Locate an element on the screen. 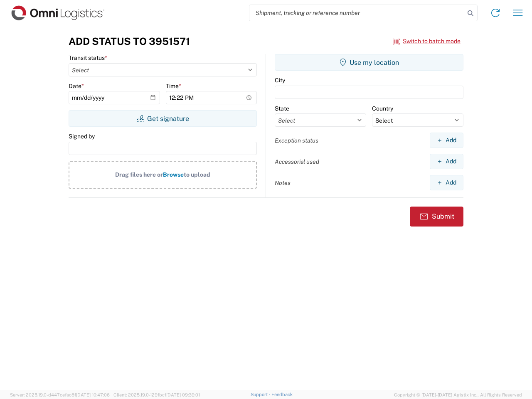  label: Date is located at coordinates (76, 86).